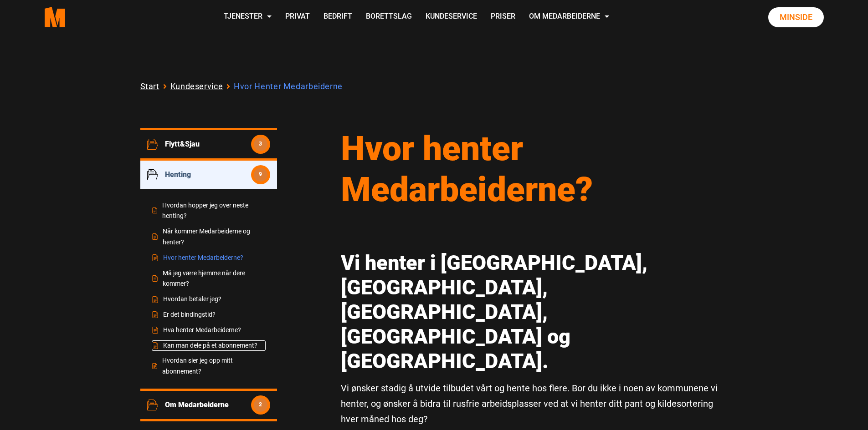 The width and height of the screenshot is (868, 430). I want to click on a: Om Medarbeiderne, so click(569, 17).